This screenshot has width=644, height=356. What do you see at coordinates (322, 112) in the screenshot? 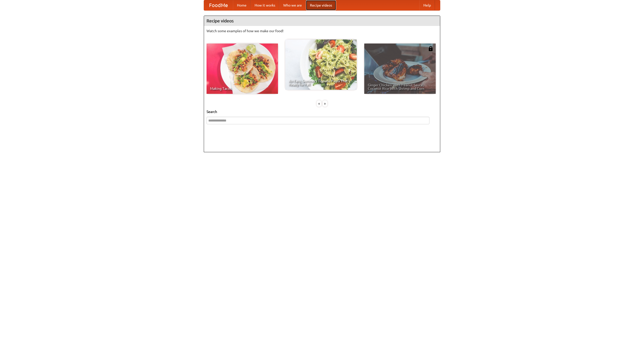
I see `h5: Search` at bounding box center [322, 112].